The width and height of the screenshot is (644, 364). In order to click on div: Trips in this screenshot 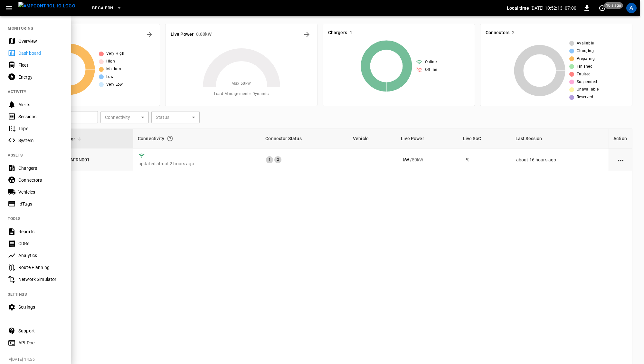, I will do `click(41, 128)`.